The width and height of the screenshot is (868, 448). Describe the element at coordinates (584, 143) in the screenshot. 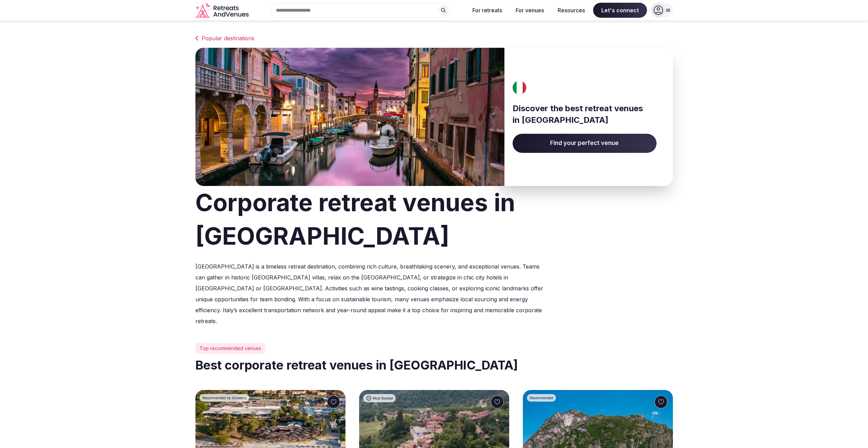

I see `span: Find your perfect venue` at that location.